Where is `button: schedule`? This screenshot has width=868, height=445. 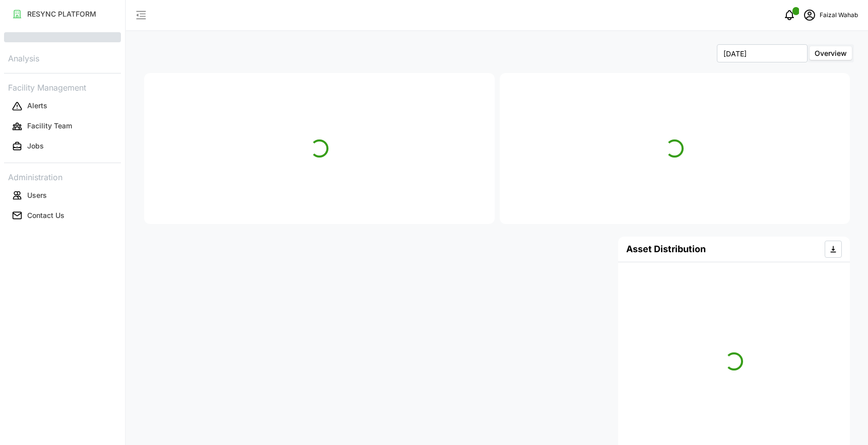 button: schedule is located at coordinates (810, 15).